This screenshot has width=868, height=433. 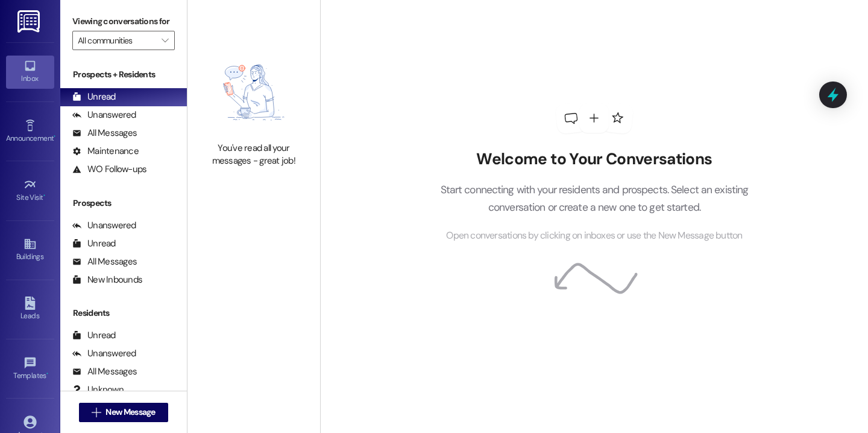 What do you see at coordinates (107, 279) in the screenshot?
I see `div: New Inbounds` at bounding box center [107, 279].